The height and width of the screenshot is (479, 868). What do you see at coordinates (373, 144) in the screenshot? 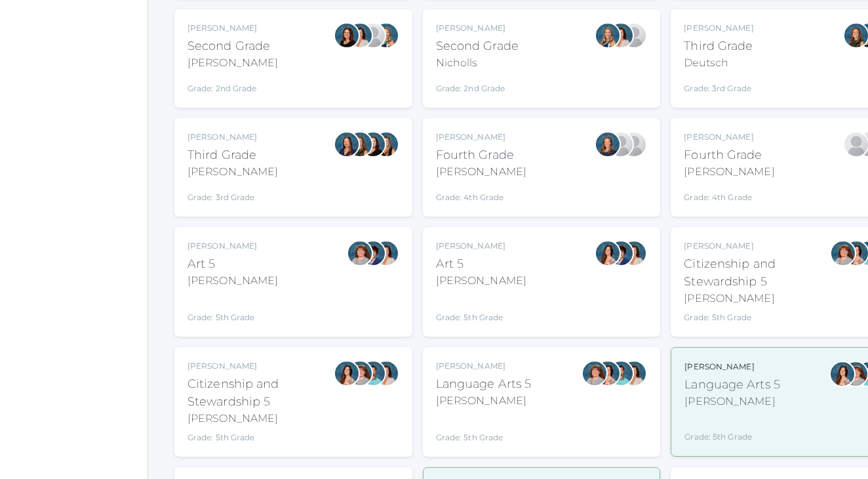
I see `div: Katie Watters` at bounding box center [373, 144].